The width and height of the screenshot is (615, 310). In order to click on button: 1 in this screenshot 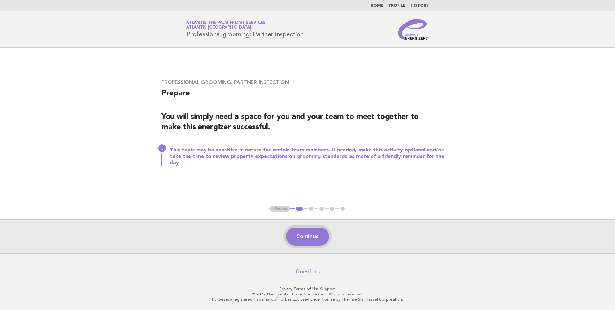, I will do `click(299, 209)`.